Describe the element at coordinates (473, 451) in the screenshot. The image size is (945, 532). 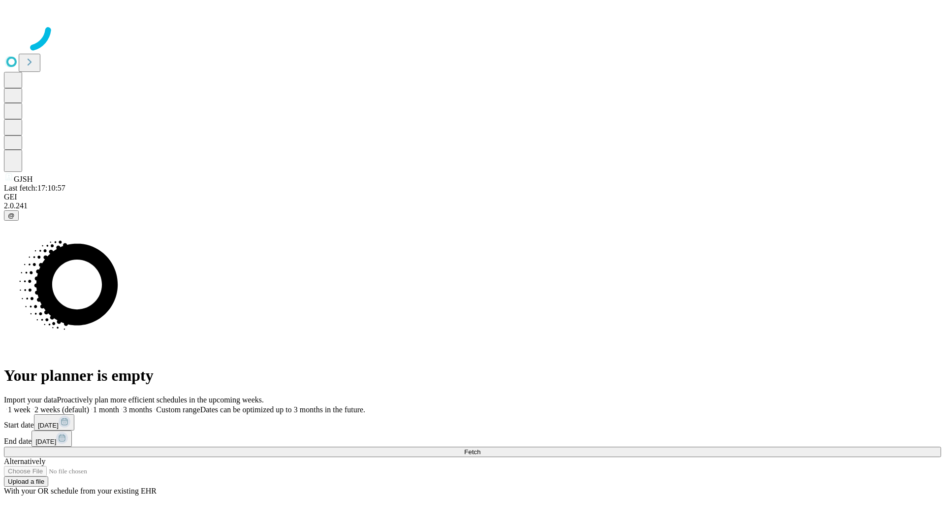
I see `button: Fetch` at that location.